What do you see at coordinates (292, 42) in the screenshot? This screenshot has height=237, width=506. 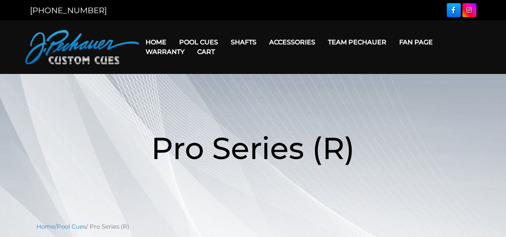 I see `a: Accessories` at bounding box center [292, 42].